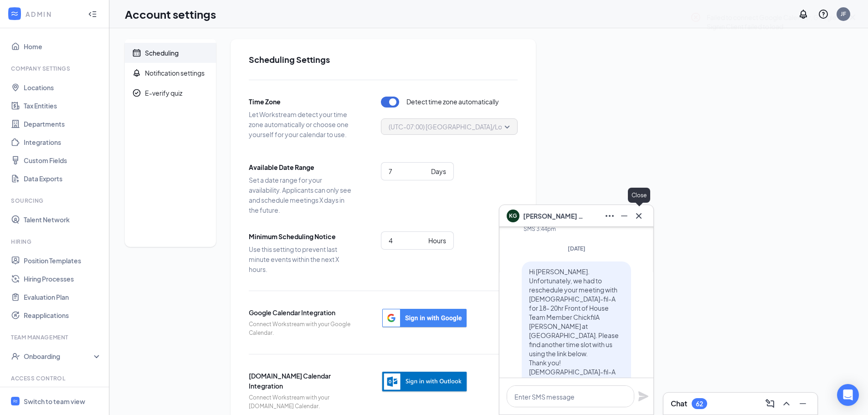 The image size is (868, 415). Describe the element at coordinates (439, 172) in the screenshot. I see `div: Days` at that location.